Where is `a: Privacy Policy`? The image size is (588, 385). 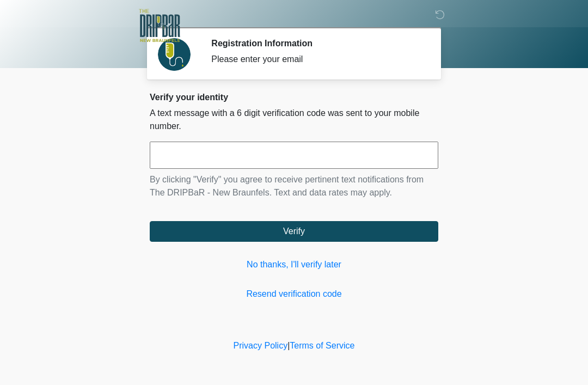
a: Privacy Policy is located at coordinates (261, 345).